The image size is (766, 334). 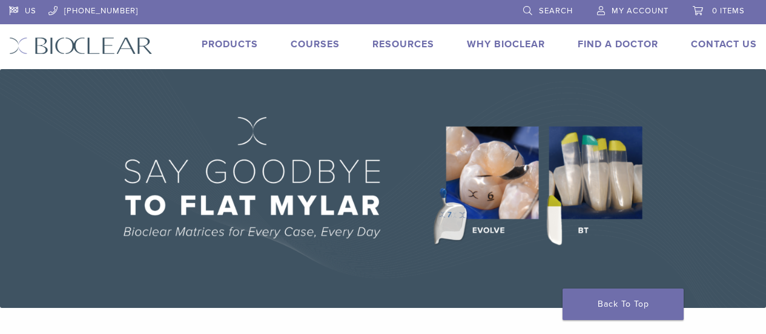 What do you see at coordinates (728, 11) in the screenshot?
I see `span: 0 items` at bounding box center [728, 11].